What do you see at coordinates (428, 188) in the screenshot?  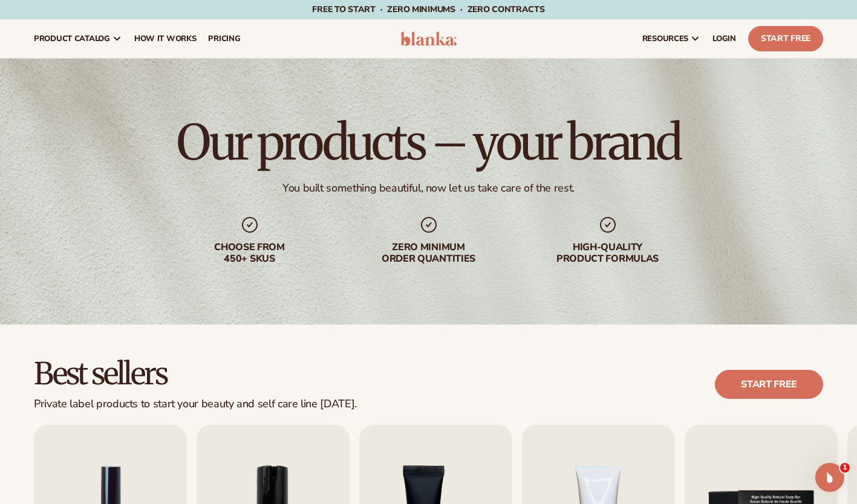 I see `div: You built something beautiful, now let us take care of the rest.` at bounding box center [428, 188].